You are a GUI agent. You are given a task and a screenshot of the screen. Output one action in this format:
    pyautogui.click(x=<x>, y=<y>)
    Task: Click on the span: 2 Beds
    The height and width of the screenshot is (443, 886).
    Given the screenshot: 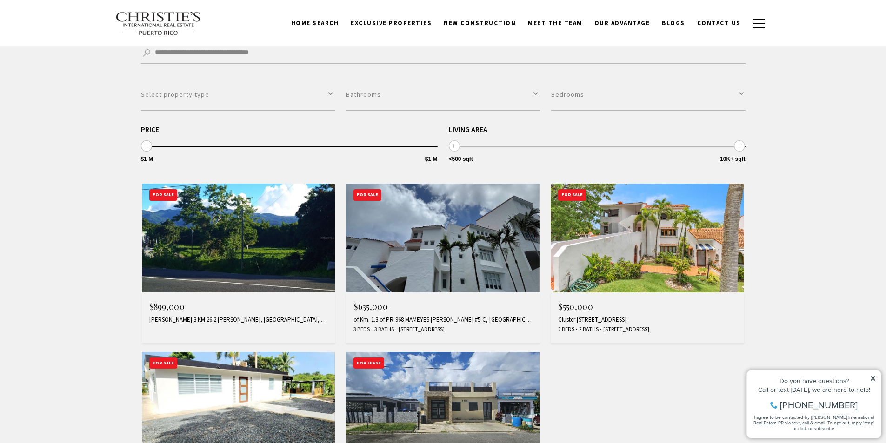 What is the action you would take?
    pyautogui.click(x=566, y=329)
    